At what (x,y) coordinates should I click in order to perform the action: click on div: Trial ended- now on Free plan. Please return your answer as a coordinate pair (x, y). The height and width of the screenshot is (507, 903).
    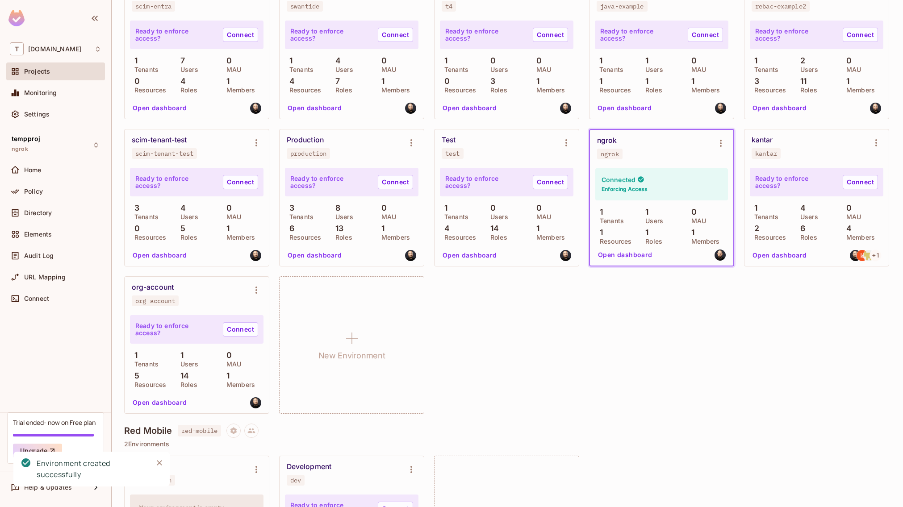
    Looking at the image, I should click on (54, 422).